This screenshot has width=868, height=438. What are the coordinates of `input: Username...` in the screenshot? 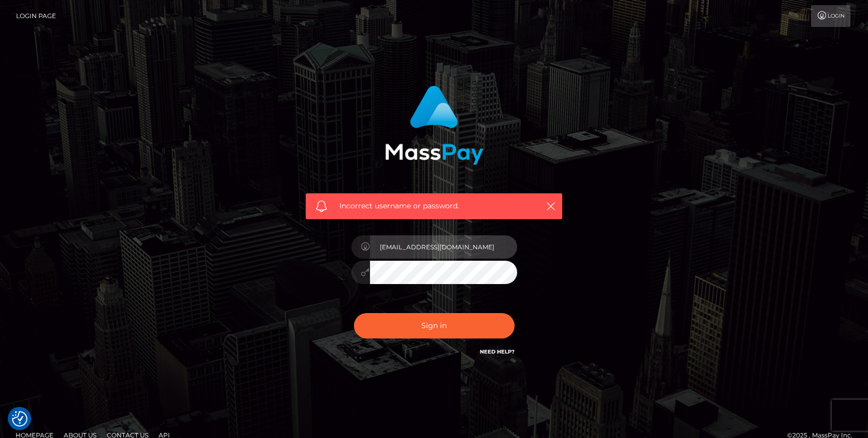 It's located at (444, 246).